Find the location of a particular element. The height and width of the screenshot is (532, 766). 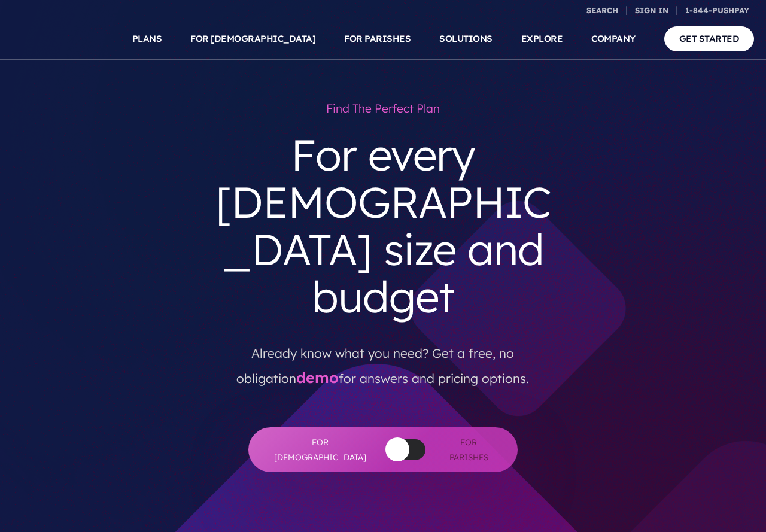

p: Already know what you need? Get a free, no obligation for answers and pricing options. is located at coordinates (383, 361).